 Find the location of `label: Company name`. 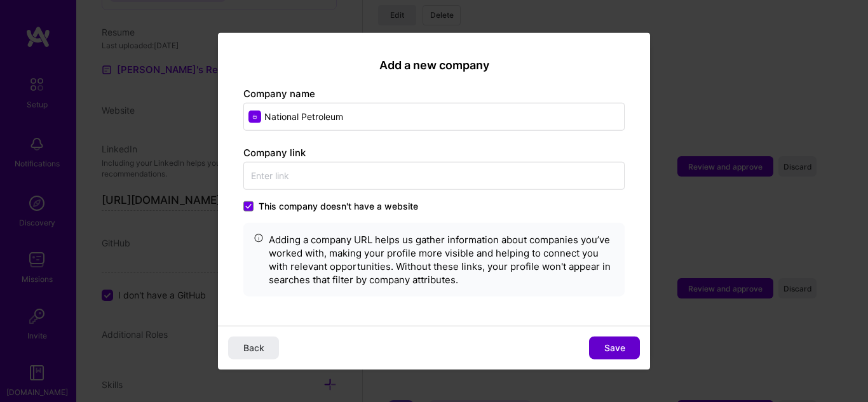

label: Company name is located at coordinates (279, 93).